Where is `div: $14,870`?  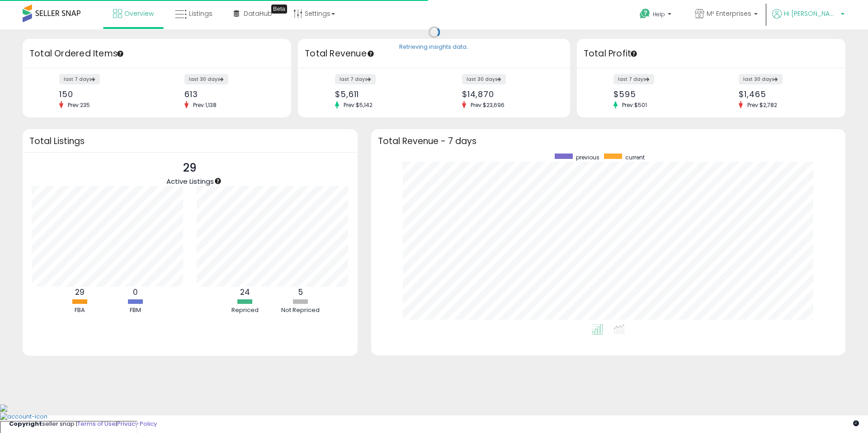 div: $14,870 is located at coordinates (508, 94).